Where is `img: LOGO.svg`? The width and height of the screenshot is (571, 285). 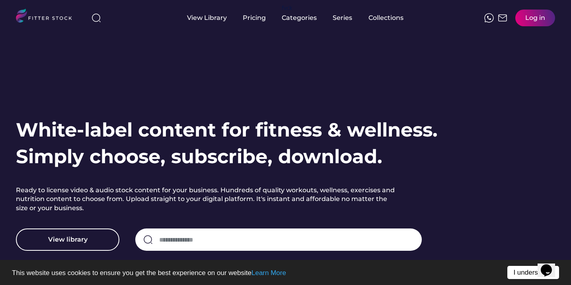
img: LOGO.svg is located at coordinates (47, 17).